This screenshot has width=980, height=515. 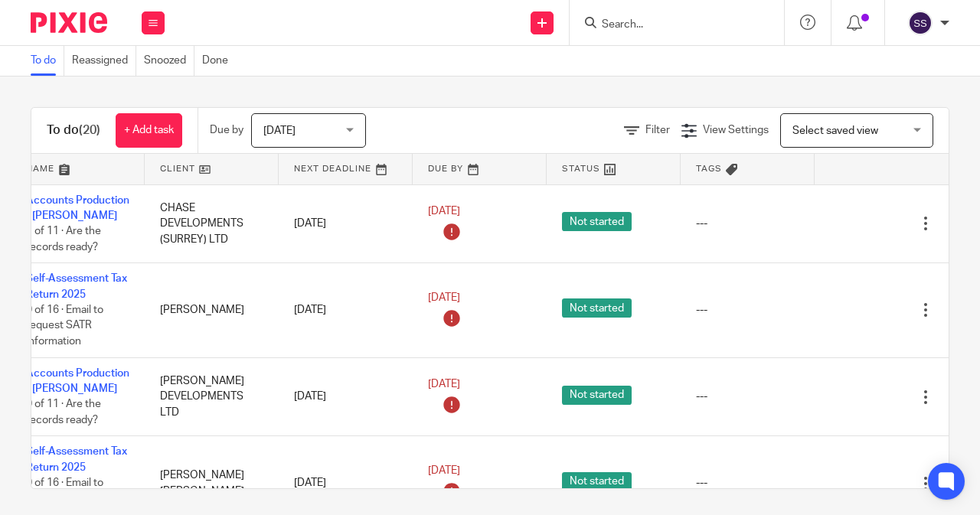 I want to click on img: svg%3E, so click(x=920, y=23).